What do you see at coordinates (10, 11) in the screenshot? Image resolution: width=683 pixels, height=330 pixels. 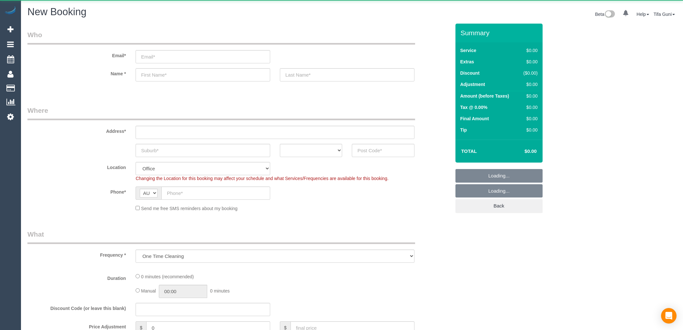 I see `a: Automaid Logo` at bounding box center [10, 11].